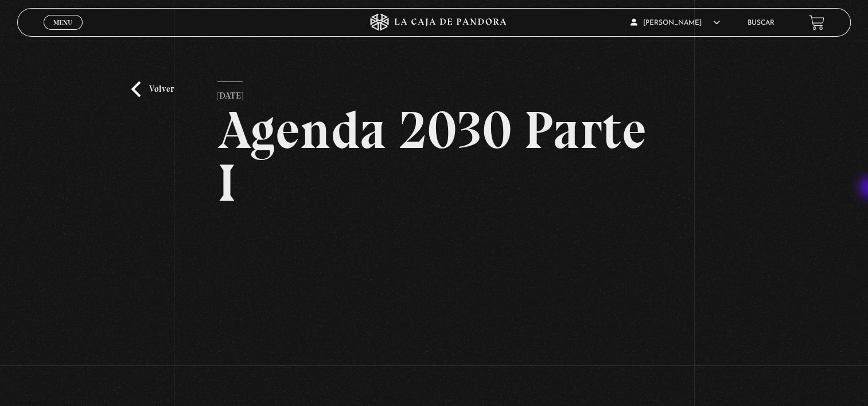 Image resolution: width=868 pixels, height=406 pixels. I want to click on a: View your shopping cart, so click(816, 22).